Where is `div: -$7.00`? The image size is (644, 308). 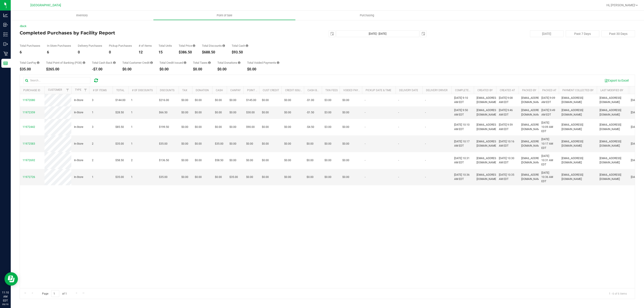 div: -$7.00 is located at coordinates (103, 70).